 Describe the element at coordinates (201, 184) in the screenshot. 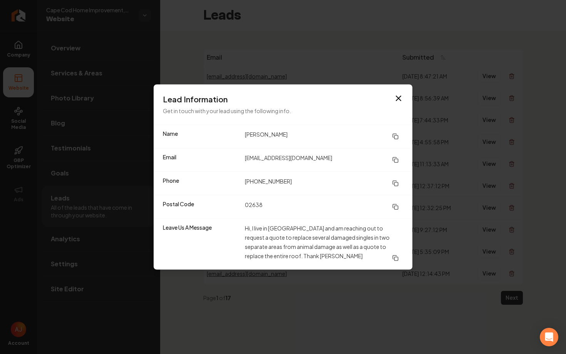

I see `dt: Phone` at that location.